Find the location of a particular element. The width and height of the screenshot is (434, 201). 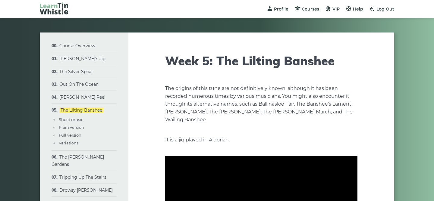

span: Courses is located at coordinates (311, 9).